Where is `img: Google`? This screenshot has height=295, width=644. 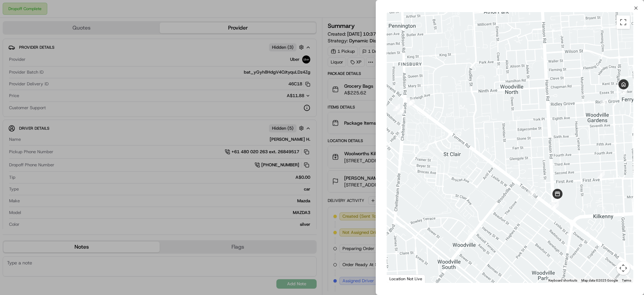
img: Google is located at coordinates (400, 278).